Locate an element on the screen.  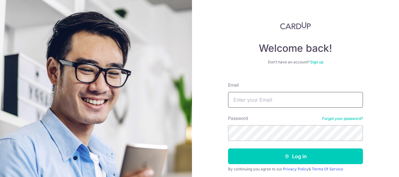
h4: Welcome back! is located at coordinates (295, 48).